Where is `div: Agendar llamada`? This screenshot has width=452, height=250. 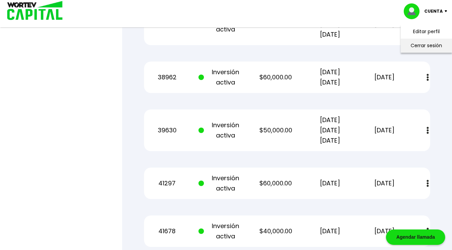 div: Agendar llamada is located at coordinates (416, 237).